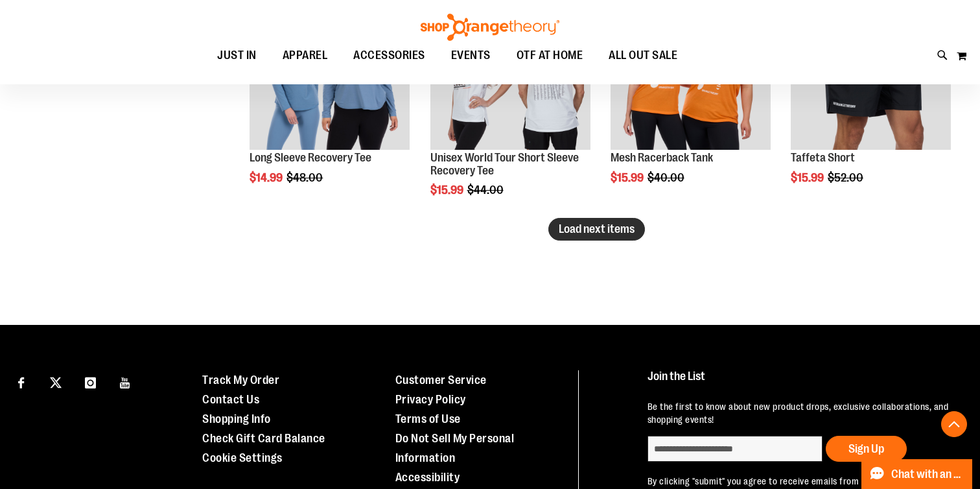  I want to click on a: Customer Service, so click(441, 380).